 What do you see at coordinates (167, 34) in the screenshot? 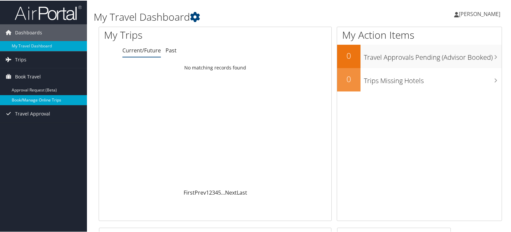
I see `h1: My Trips` at bounding box center [167, 34].